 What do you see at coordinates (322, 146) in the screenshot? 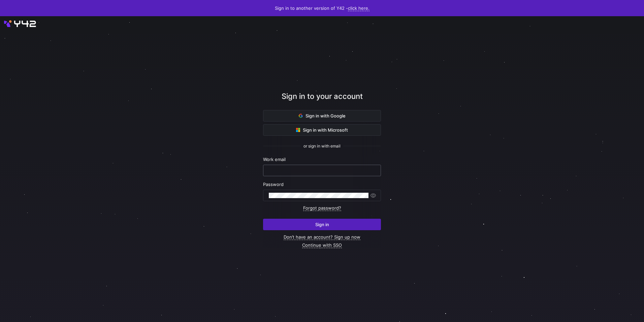
I see `span: or sign in with email` at bounding box center [322, 146].